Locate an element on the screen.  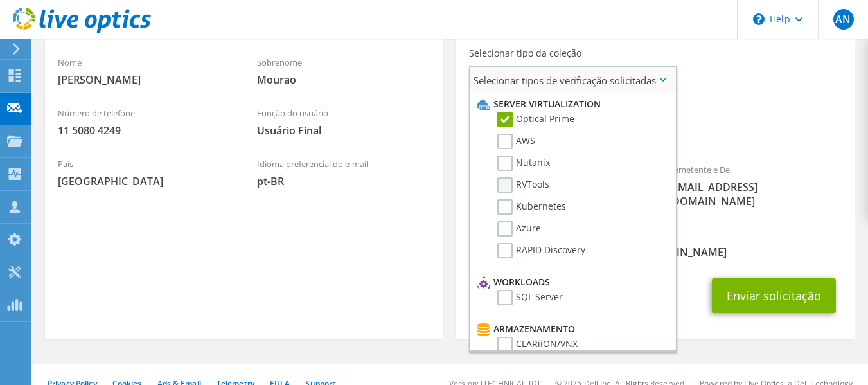
div: Sobrenome is located at coordinates (343, 71).